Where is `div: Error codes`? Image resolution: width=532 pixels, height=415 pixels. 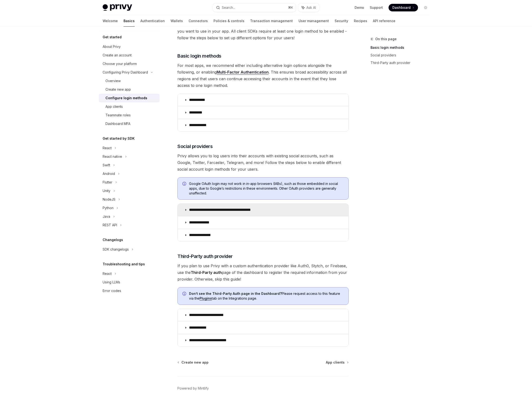
div: Error codes is located at coordinates (112, 291).